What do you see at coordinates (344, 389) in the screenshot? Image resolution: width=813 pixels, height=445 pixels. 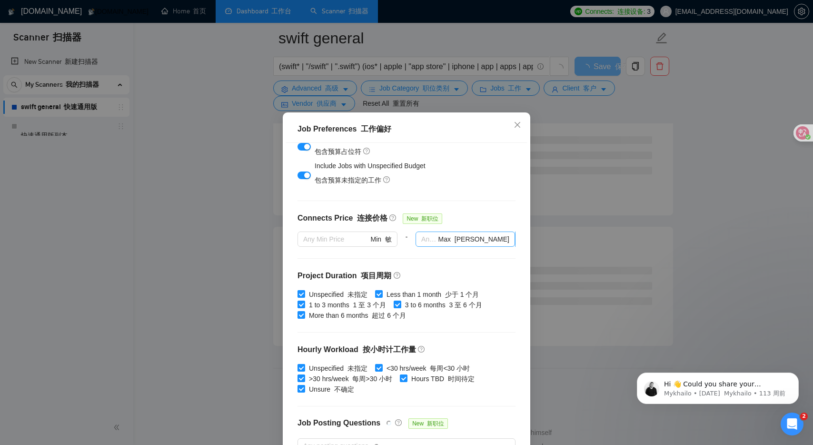 I see `font: 不确定` at bounding box center [344, 389].